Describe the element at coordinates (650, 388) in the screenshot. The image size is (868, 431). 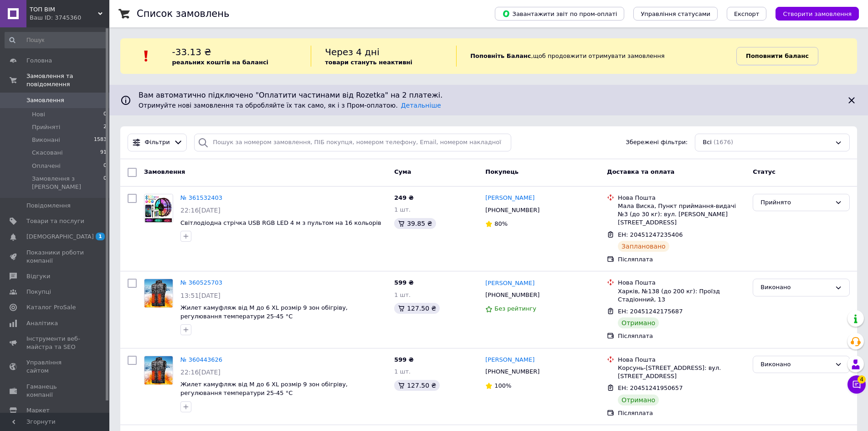
I see `span: ЕН: 20451241950657` at that location.